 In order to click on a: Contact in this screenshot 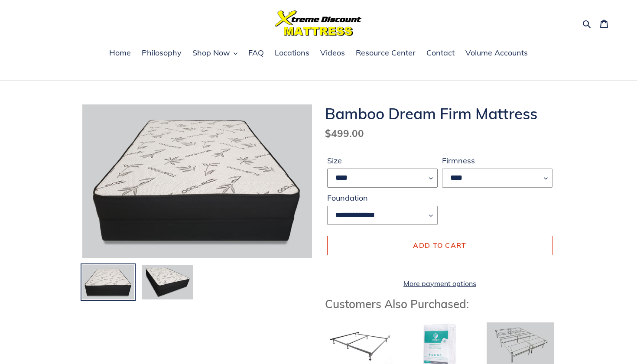, I will do `click(440, 53)`.